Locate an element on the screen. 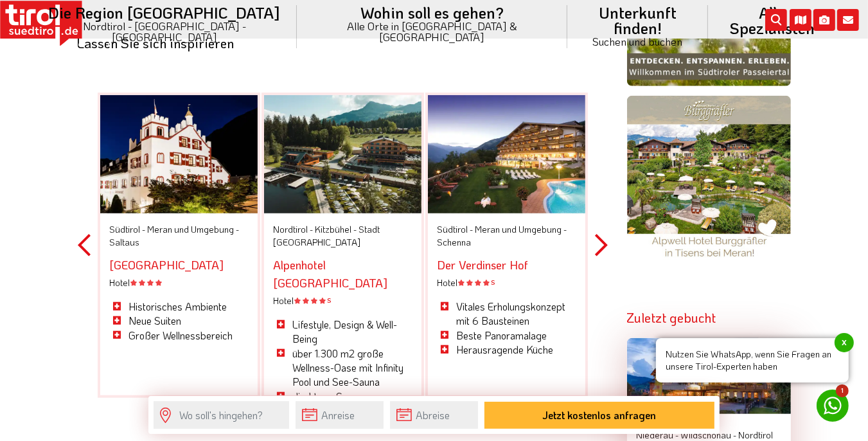 This screenshot has height=441, width=868. li: Herausragende Küche is located at coordinates (507, 350).